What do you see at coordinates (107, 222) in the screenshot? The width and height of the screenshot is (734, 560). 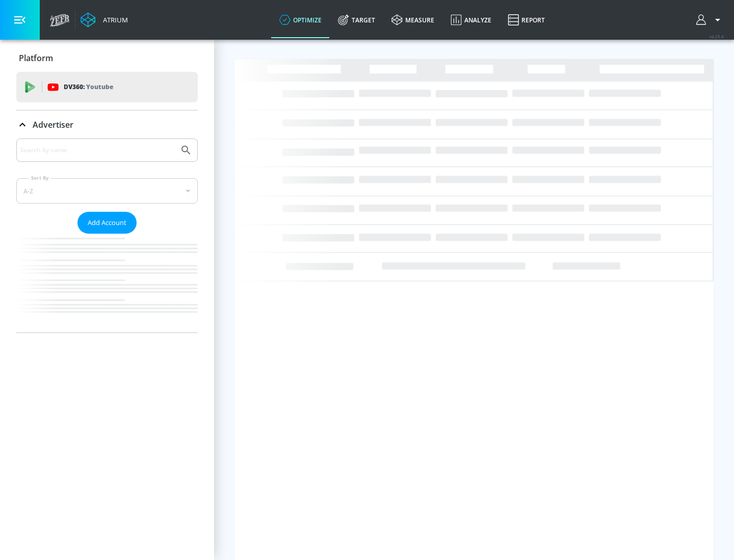 I see `span: Add Account` at bounding box center [107, 222].